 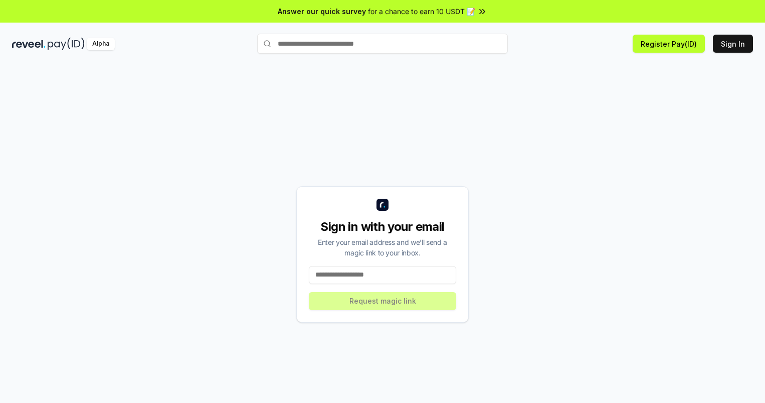 What do you see at coordinates (322, 11) in the screenshot?
I see `span: Answer our quick survey` at bounding box center [322, 11].